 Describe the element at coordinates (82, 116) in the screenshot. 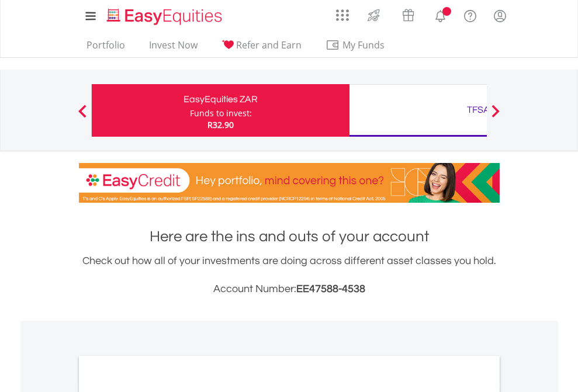

I see `button: Previous` at that location.